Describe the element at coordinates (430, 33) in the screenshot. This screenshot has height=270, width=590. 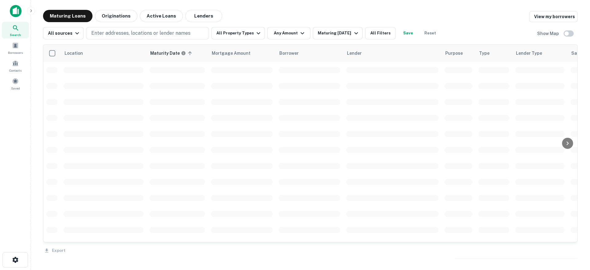
I see `button: Reset` at that location.